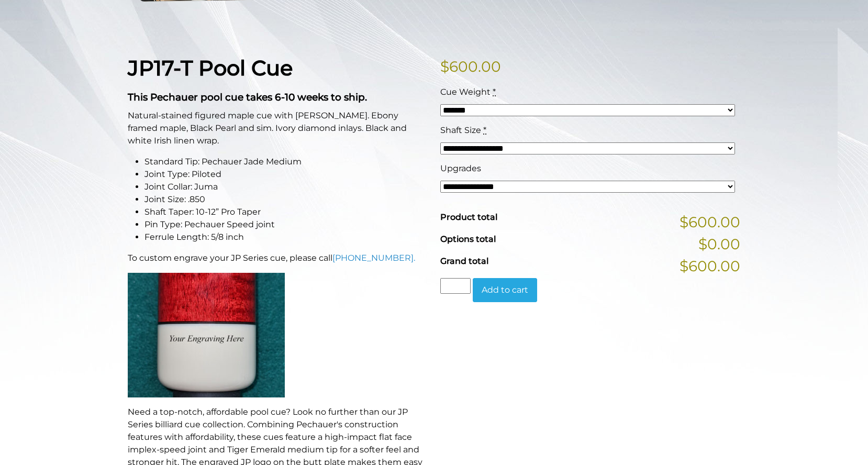  What do you see at coordinates (247, 97) in the screenshot?
I see `strong: This Pechauer pool cue takes 6-10 weeks to ship.` at bounding box center [247, 97].